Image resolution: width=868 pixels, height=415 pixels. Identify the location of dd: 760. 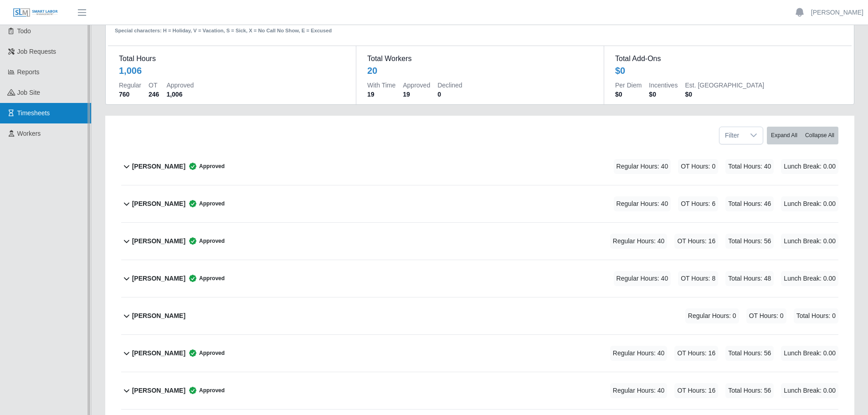
(130, 94).